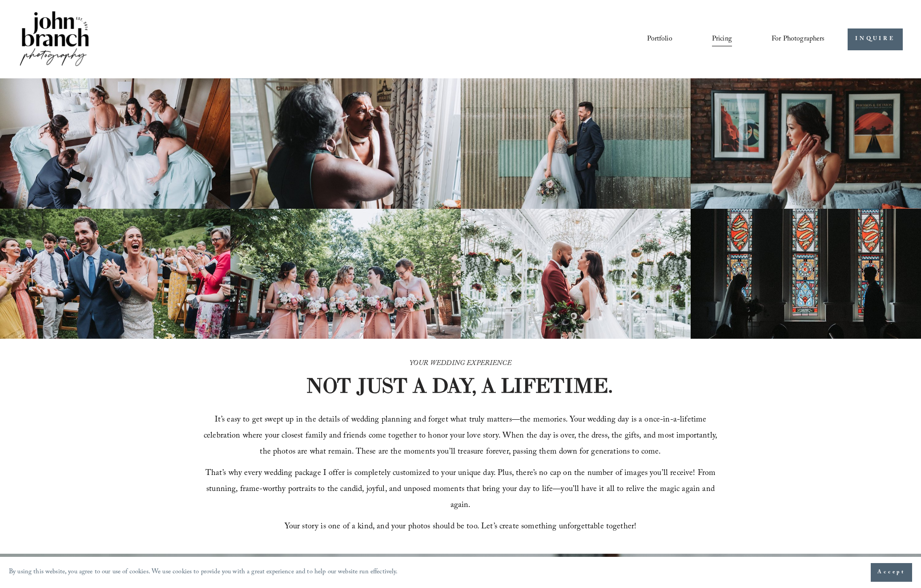 The height and width of the screenshot is (588, 921). I want to click on img: Bride adjusting earring in front of framed posters on a brick wall., so click(806, 143).